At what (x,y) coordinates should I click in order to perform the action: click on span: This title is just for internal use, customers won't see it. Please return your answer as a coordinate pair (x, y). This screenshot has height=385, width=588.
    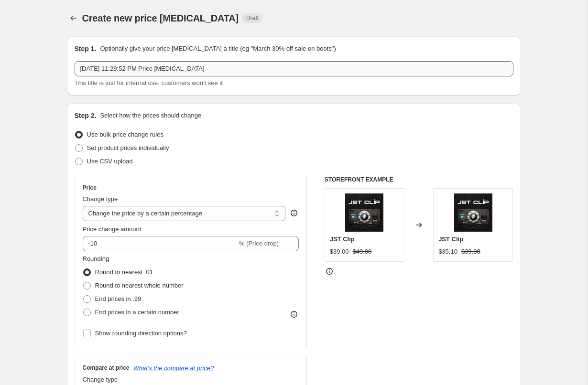
    Looking at the image, I should click on (148, 83).